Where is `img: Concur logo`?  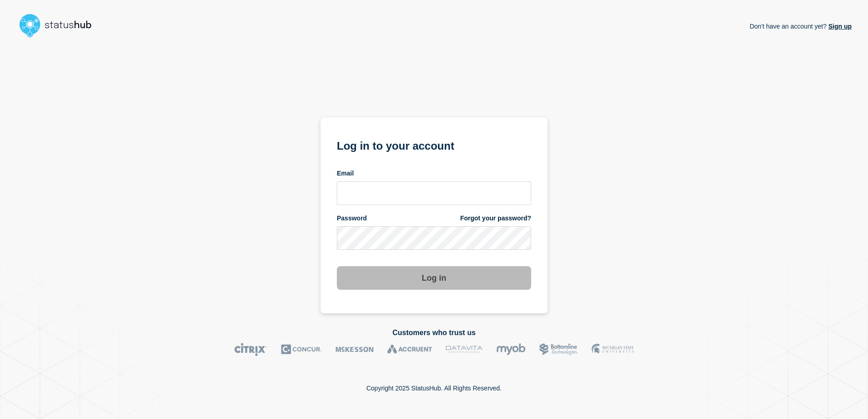
img: Concur logo is located at coordinates (301, 349).